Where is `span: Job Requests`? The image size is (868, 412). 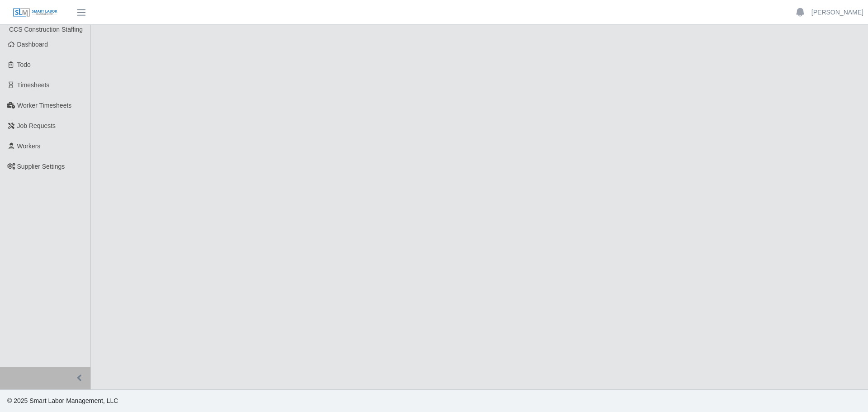
span: Job Requests is located at coordinates (37, 126).